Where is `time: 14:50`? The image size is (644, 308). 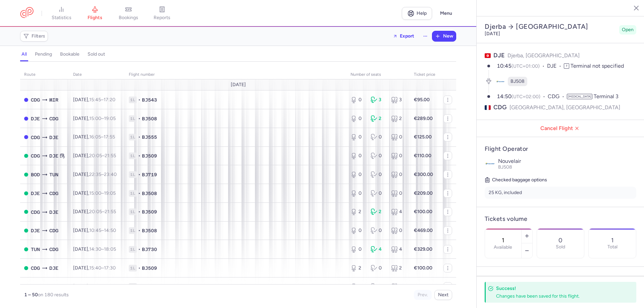
time: 14:50 is located at coordinates (110, 230).